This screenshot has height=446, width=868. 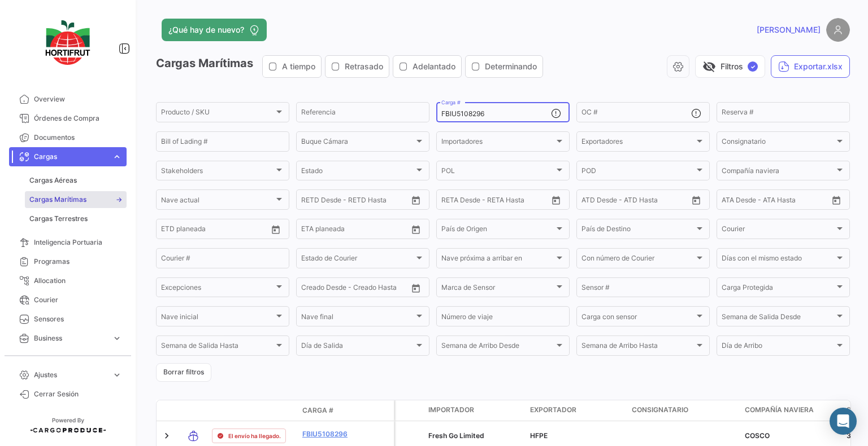 What do you see at coordinates (357, 144) in the screenshot?
I see `span: Buque Cámara` at bounding box center [357, 144].